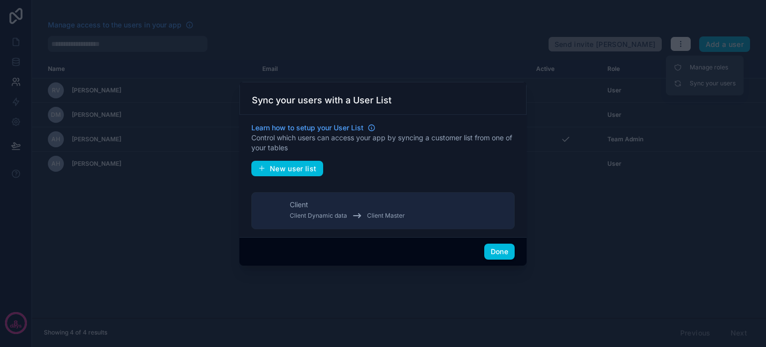 The width and height of the screenshot is (766, 347). What do you see at coordinates (287, 169) in the screenshot?
I see `button: New user list` at bounding box center [287, 169].